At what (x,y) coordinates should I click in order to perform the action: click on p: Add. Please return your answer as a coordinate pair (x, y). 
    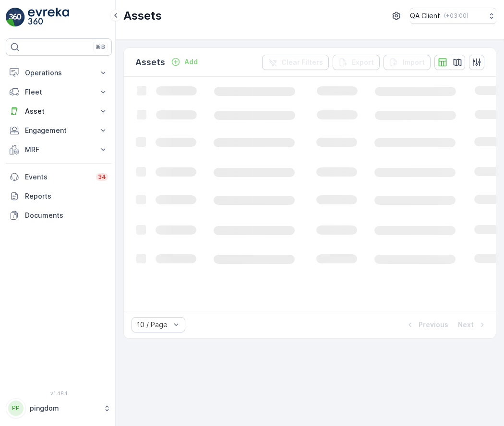
    Looking at the image, I should click on (191, 62).